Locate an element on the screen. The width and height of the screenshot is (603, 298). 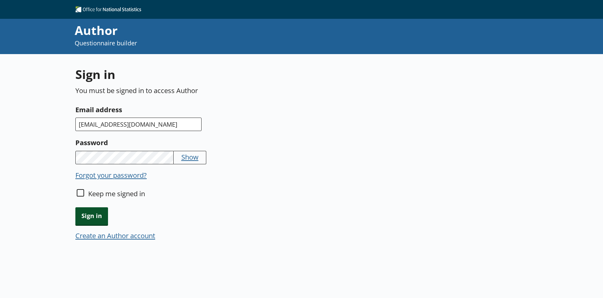
label: Email address is located at coordinates (223, 110).